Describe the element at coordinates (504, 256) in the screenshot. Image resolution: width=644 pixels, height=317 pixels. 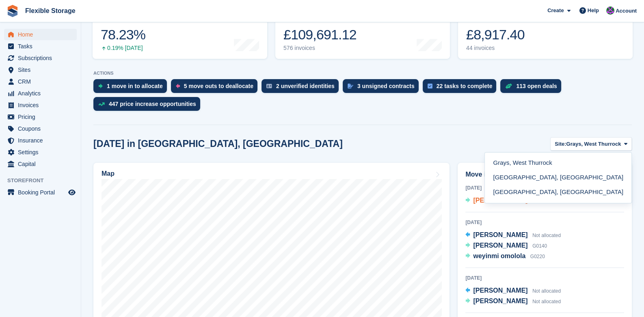
I see `a: weyinmi omolola G0220` at that location.